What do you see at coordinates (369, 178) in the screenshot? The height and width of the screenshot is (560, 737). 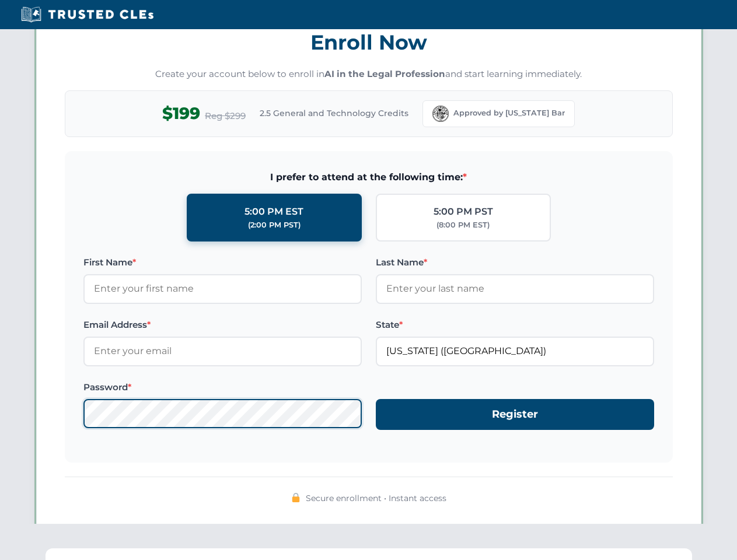 I see `span: I prefer to attend at the following time:` at bounding box center [369, 178].